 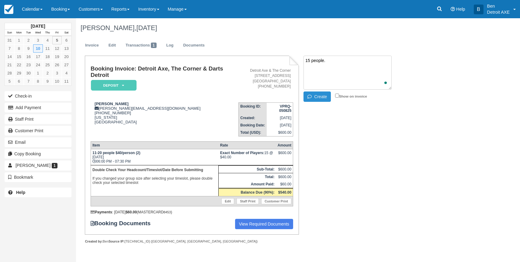 What do you see at coordinates (285, 109) in the screenshot?
I see `strong: VPRQ-050825` at bounding box center [285, 109].